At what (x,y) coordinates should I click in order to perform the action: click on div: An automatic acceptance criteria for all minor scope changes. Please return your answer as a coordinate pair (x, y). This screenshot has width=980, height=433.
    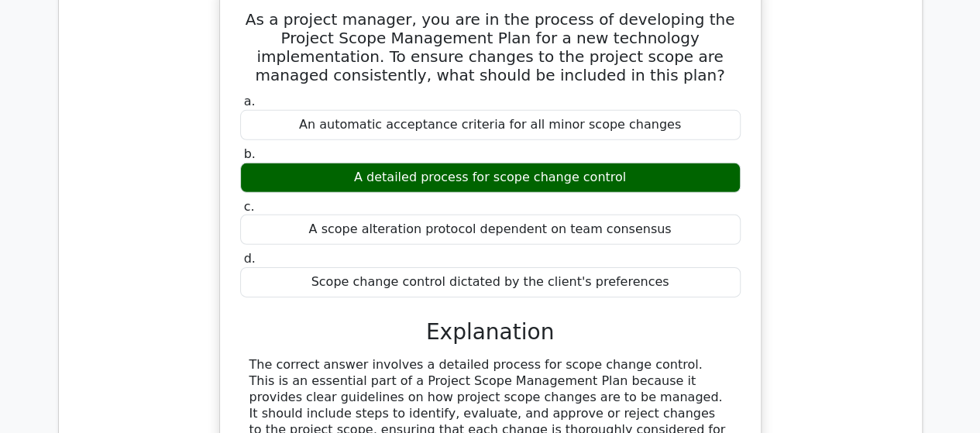
    Looking at the image, I should click on (491, 125).